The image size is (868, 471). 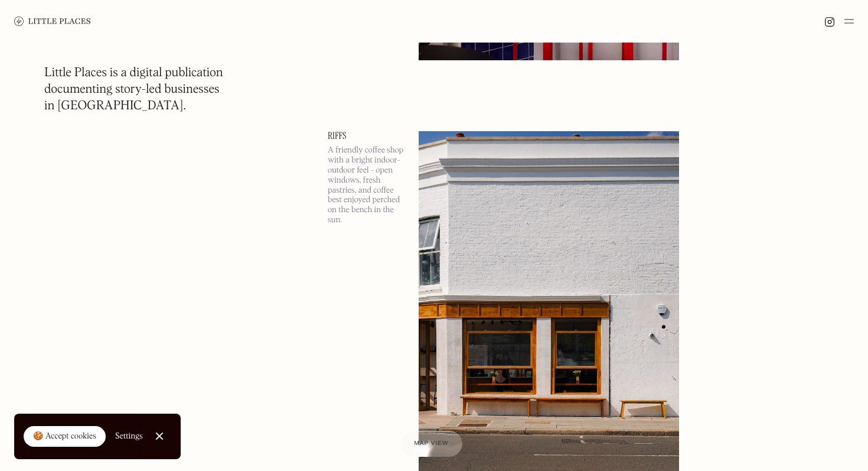 What do you see at coordinates (432, 443) in the screenshot?
I see `a: Map view` at bounding box center [432, 443].